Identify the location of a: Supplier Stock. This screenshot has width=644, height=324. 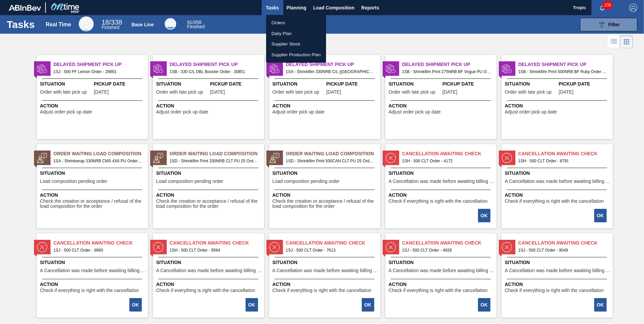
(296, 44).